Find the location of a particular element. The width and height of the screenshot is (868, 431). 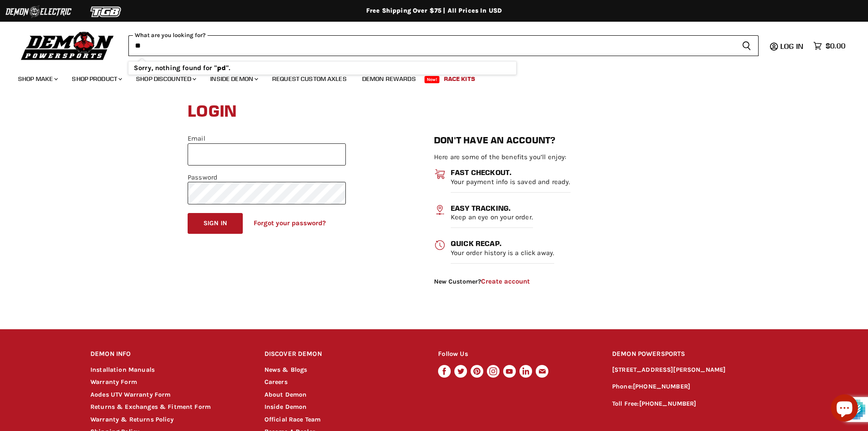

span: Log in is located at coordinates (792, 46).